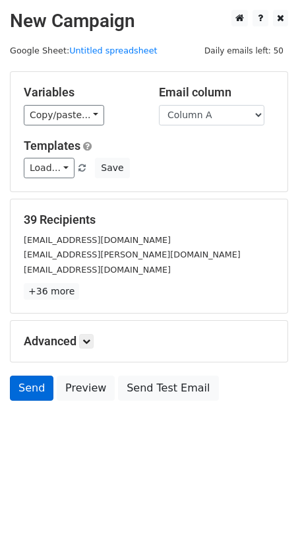  Describe the element at coordinates (49, 168) in the screenshot. I see `a: Load...` at that location.